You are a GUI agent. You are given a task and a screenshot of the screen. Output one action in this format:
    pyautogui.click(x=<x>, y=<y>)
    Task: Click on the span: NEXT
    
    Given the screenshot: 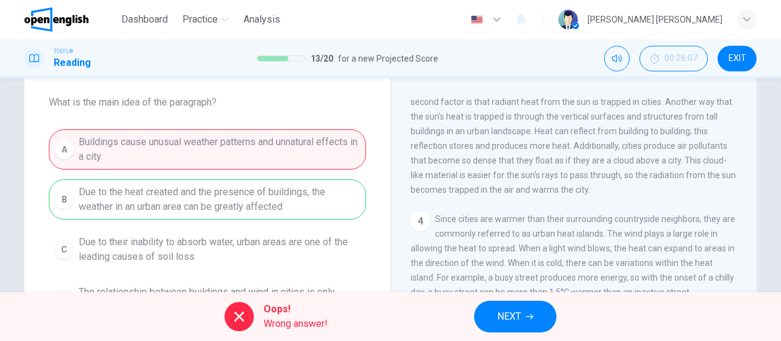 What is the action you would take?
    pyautogui.click(x=509, y=317)
    